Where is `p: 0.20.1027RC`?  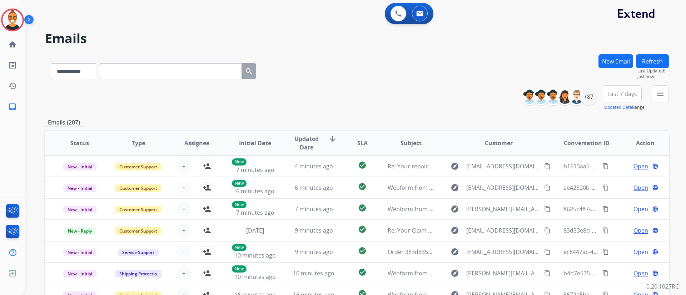
p: 0.20.1027RC is located at coordinates (662, 287).